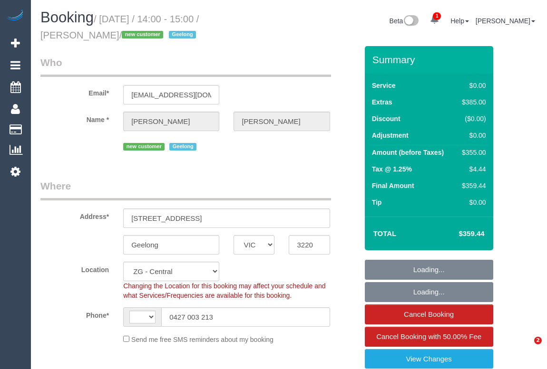 The height and width of the screenshot is (369, 547). I want to click on label: Extras, so click(382, 102).